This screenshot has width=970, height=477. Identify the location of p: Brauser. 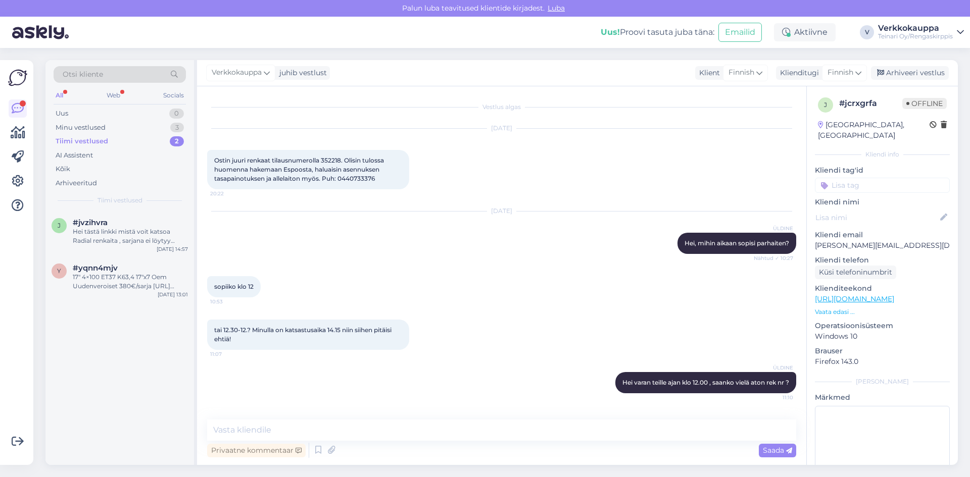
(882, 351).